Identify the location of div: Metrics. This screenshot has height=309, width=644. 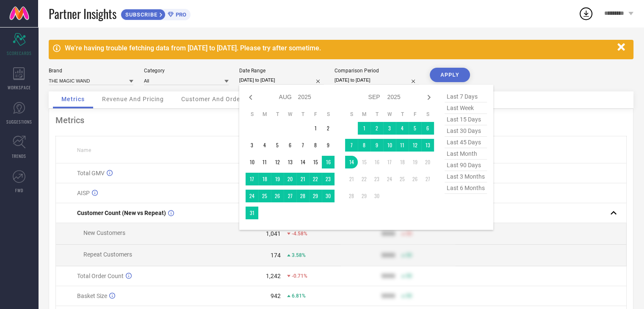
(341, 120).